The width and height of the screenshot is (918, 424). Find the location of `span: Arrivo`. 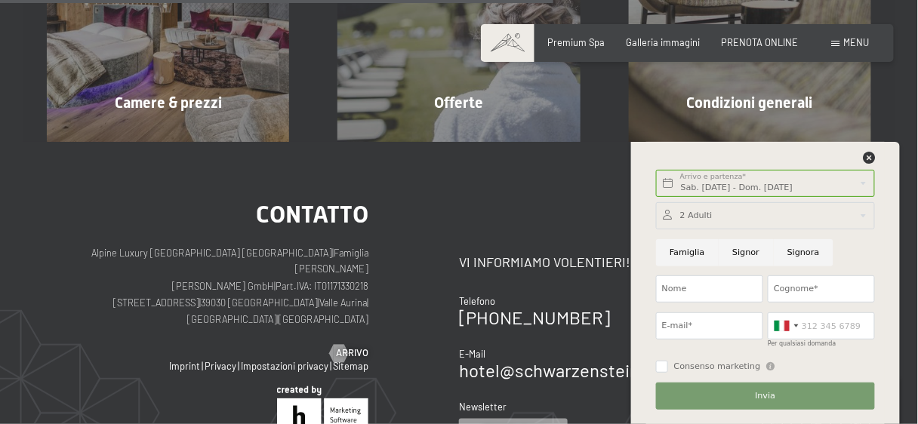

span: Arrivo is located at coordinates (352, 354).